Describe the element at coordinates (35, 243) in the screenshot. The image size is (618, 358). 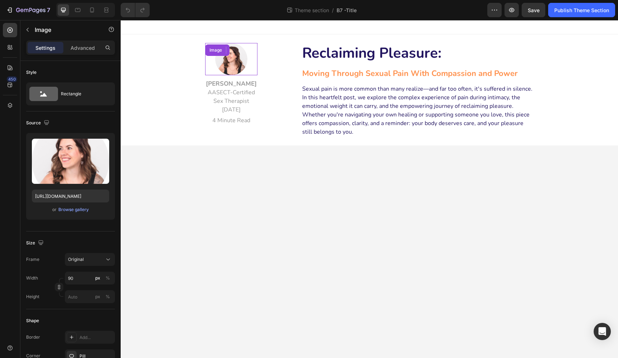
I see `div: Size` at that location.